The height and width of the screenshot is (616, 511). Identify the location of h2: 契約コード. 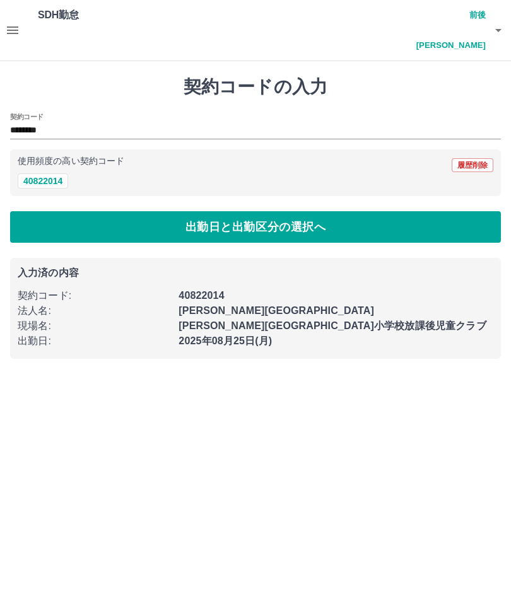
(26, 117).